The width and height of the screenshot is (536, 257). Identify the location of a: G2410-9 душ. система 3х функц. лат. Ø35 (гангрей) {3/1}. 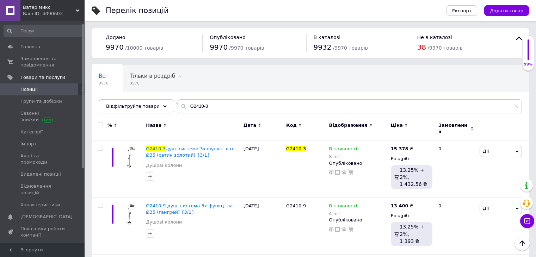
(191, 209).